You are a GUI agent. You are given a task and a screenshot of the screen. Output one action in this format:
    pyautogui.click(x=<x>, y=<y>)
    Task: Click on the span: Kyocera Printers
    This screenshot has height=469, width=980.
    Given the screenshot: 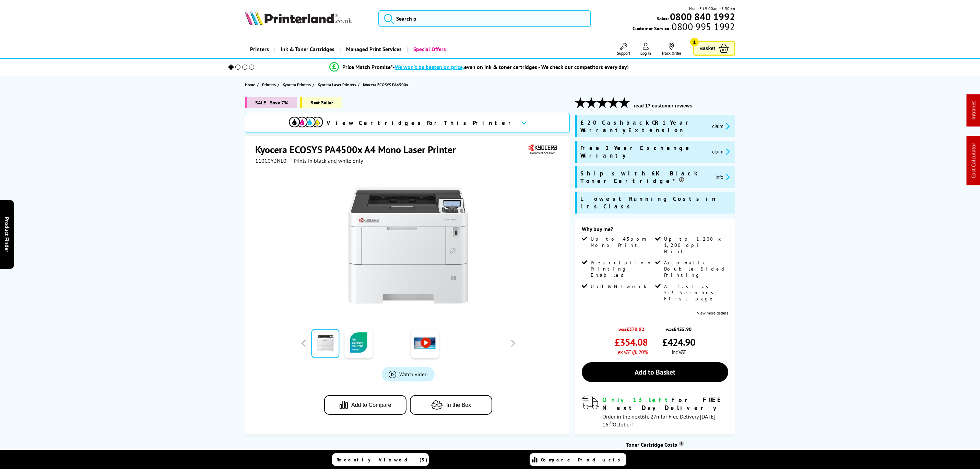 What is the action you would take?
    pyautogui.click(x=297, y=85)
    